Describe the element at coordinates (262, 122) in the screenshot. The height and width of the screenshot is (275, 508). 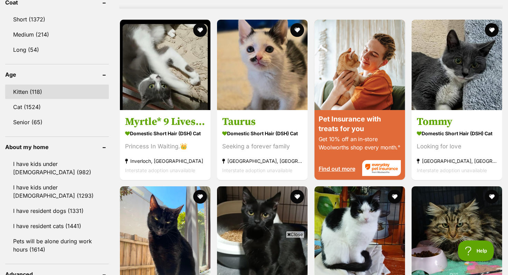
I see `h3: Taurus` at that location.